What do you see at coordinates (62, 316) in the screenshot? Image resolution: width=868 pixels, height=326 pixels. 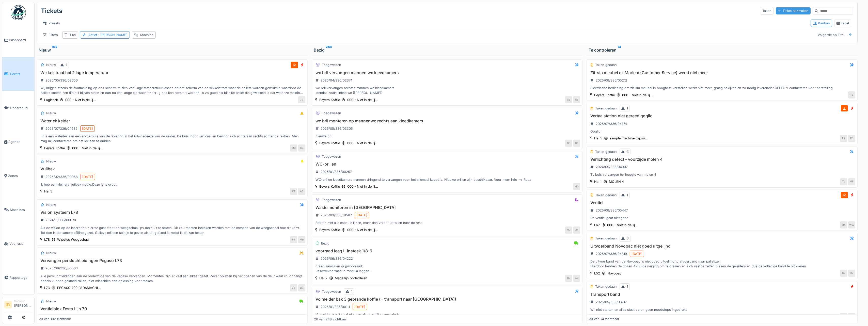 I see `div: 2025/08/336/05405` at bounding box center [62, 316].